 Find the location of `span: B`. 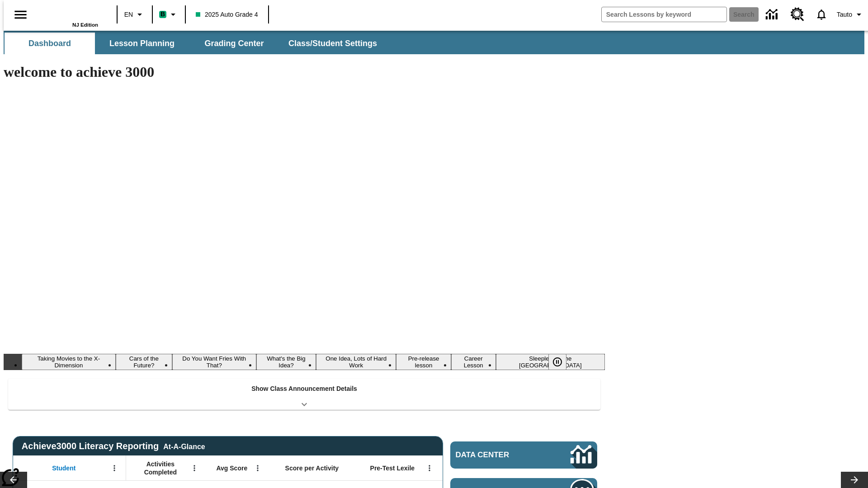

span: B is located at coordinates (163, 14).